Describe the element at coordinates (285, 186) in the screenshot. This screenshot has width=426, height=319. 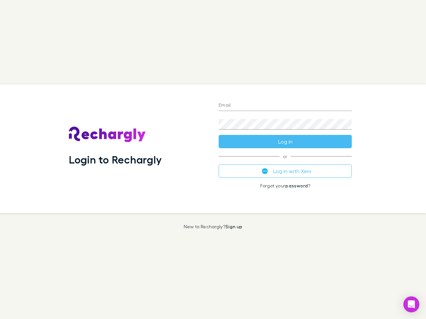
I see `p: Forgot your ?` at that location.